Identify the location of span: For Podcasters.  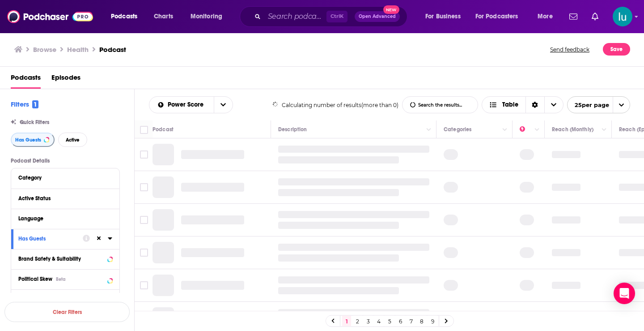
(497, 16).